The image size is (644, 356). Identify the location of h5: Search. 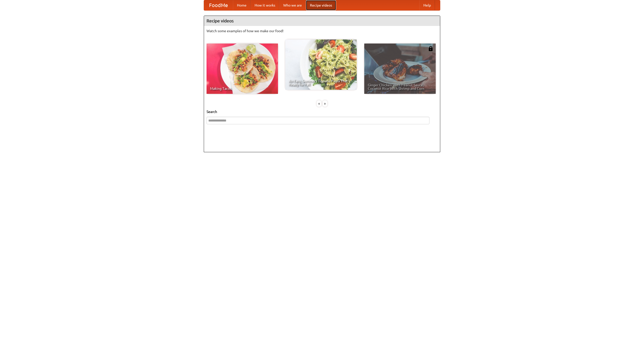
(322, 112).